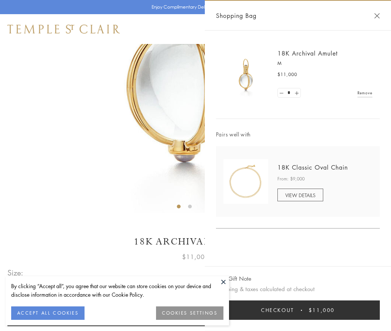  I want to click on p: Shipping & taxes calculated at checkout, so click(298, 289).